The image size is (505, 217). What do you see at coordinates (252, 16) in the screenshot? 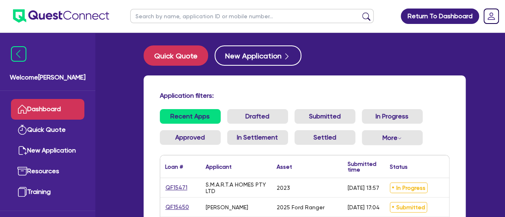
I see `input: Search by name, application ID or mobile number...` at bounding box center [252, 16].